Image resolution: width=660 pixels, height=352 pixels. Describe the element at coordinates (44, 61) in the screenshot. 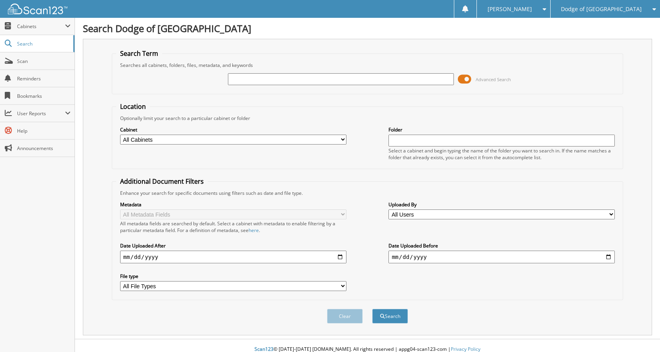

I see `span: Scan` at that location.